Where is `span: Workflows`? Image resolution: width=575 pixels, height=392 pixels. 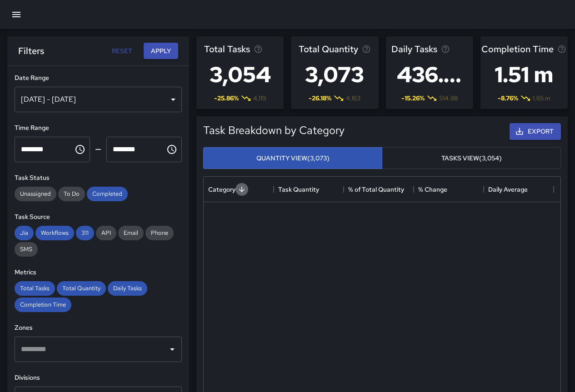
span: Workflows is located at coordinates (54, 233).